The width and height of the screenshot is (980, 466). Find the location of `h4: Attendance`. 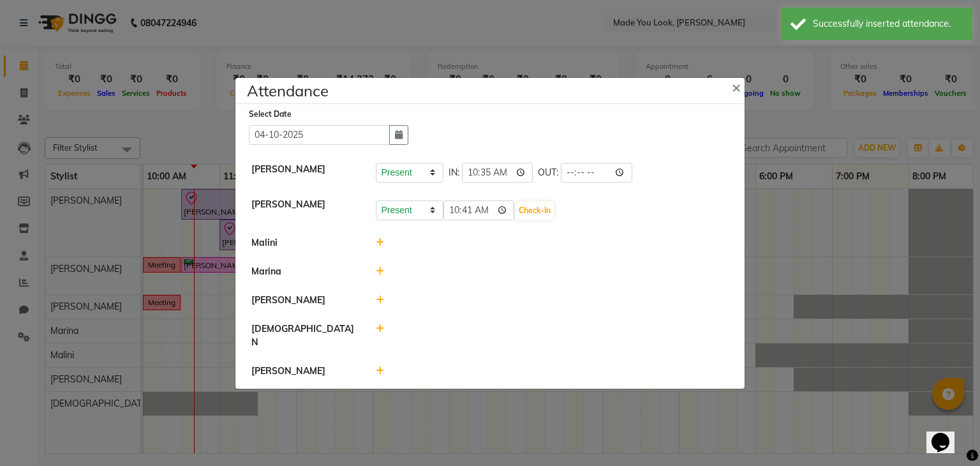

h4: Attendance is located at coordinates (288, 91).